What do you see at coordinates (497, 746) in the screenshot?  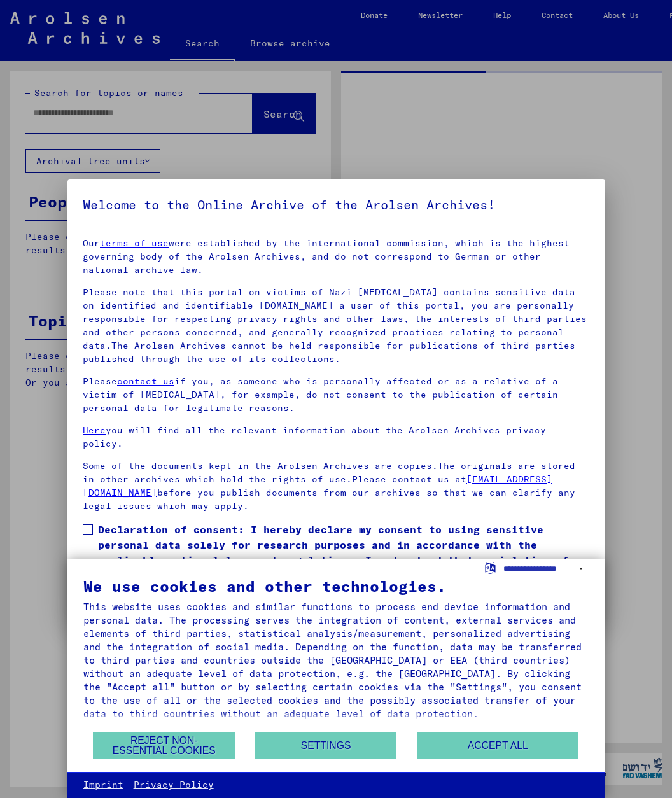 I see `button: Accept all` at bounding box center [497, 746].